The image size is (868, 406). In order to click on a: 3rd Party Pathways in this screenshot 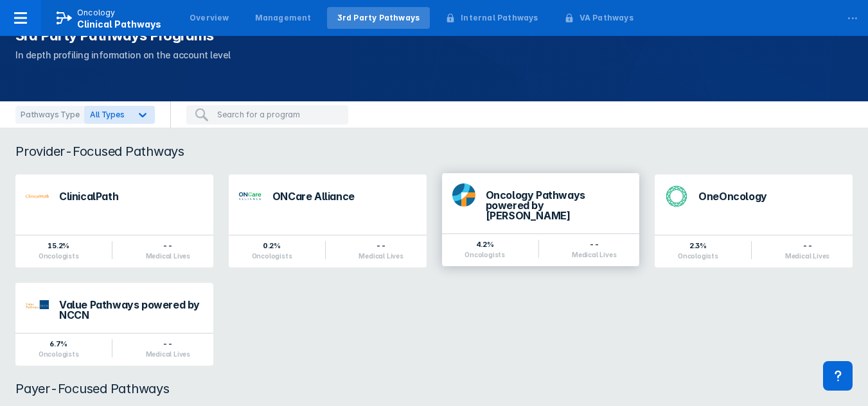, I will do `click(378, 17)`.